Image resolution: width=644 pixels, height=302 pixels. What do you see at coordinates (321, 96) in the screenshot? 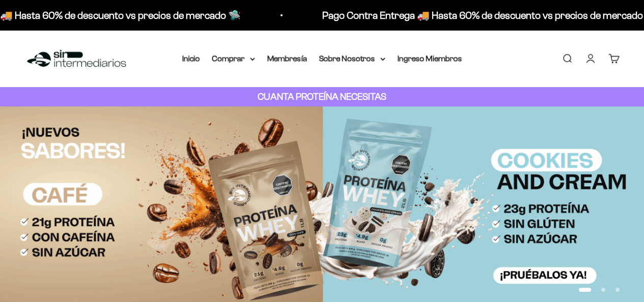
I see `strong: CUANTA PROTEÍNA NECESITAS` at bounding box center [321, 96].